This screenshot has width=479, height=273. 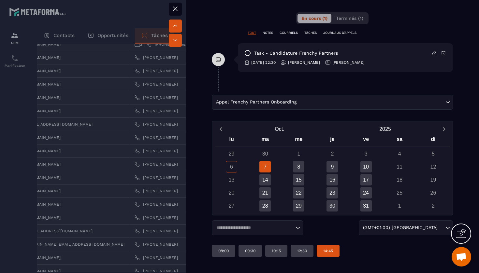 What do you see at coordinates (332, 193) in the screenshot?
I see `div: 23` at bounding box center [332, 193].